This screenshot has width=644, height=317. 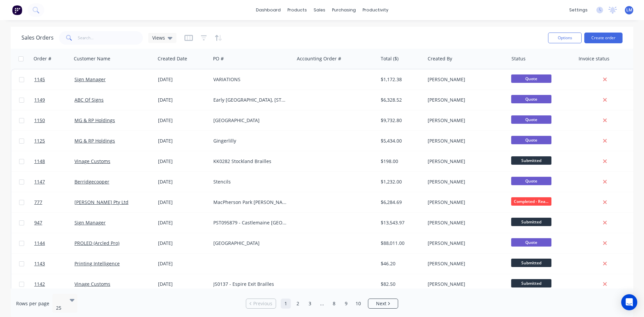 I want to click on button: Create order, so click(x=604, y=38).